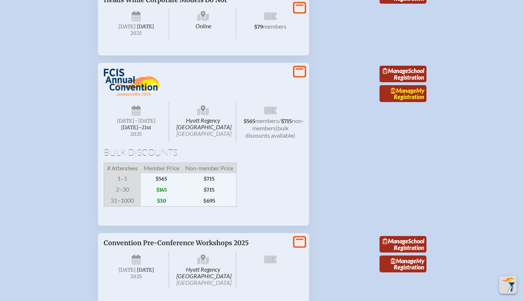 The image size is (524, 301). What do you see at coordinates (122, 168) in the screenshot?
I see `span: # Attendees` at bounding box center [122, 168].